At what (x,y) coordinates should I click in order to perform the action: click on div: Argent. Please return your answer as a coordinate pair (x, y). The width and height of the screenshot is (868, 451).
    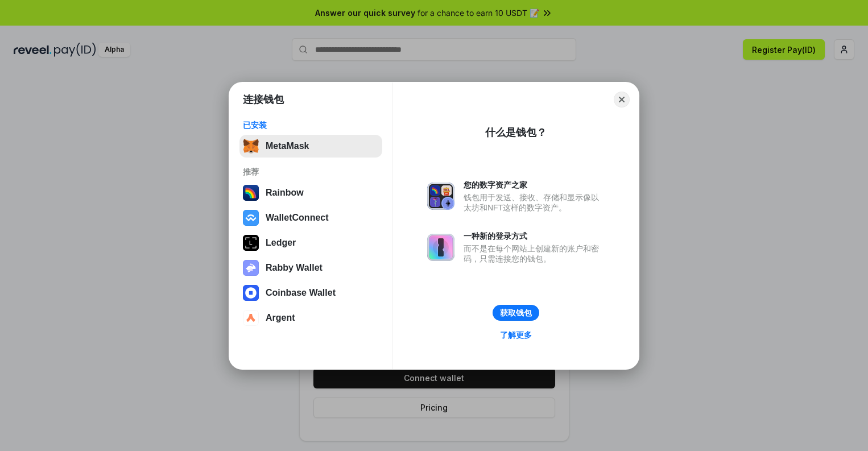
    Looking at the image, I should click on (281, 318).